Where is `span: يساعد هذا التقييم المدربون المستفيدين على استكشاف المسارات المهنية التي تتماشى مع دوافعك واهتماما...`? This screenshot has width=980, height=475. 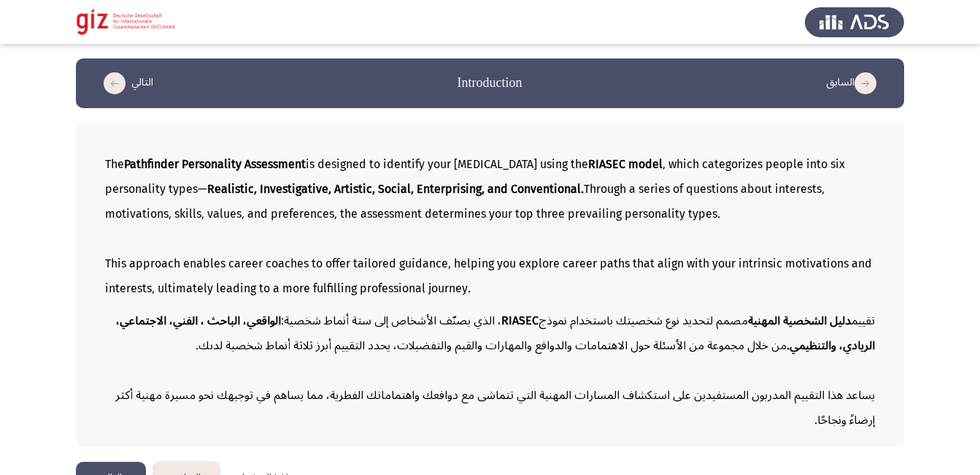 span: يساعد هذا التقييم المدربون المستفيدين على استكشاف المسارات المهنية التي تتماشى مع دوافعك واهتماما... is located at coordinates (495, 407).